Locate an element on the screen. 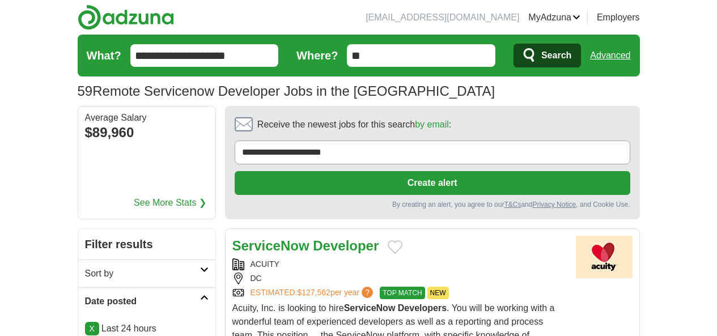 This screenshot has width=717, height=336. span: $127,562 is located at coordinates (313, 292).